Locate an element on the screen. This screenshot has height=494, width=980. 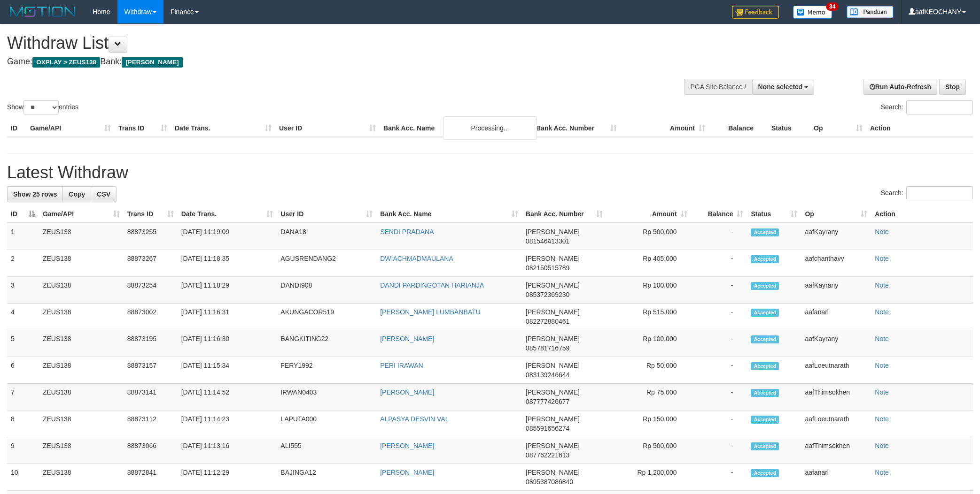
span: Copy 085591656274 to clipboard is located at coordinates (547, 429).